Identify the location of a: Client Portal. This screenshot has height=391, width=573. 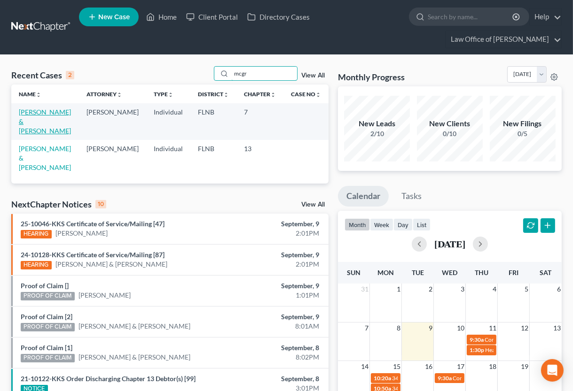
(212, 17).